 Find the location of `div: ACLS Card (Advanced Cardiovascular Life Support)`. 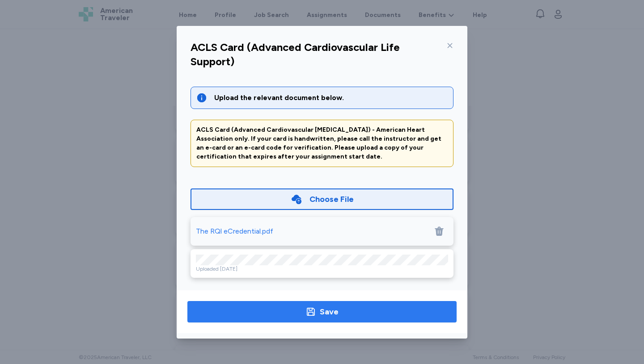

div: ACLS Card (Advanced Cardiovascular Life Support) is located at coordinates (316, 54).